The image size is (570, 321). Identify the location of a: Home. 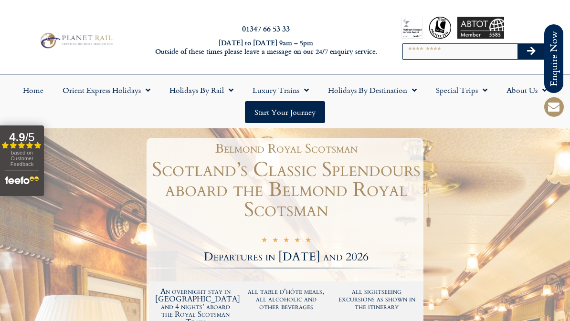
(33, 90).